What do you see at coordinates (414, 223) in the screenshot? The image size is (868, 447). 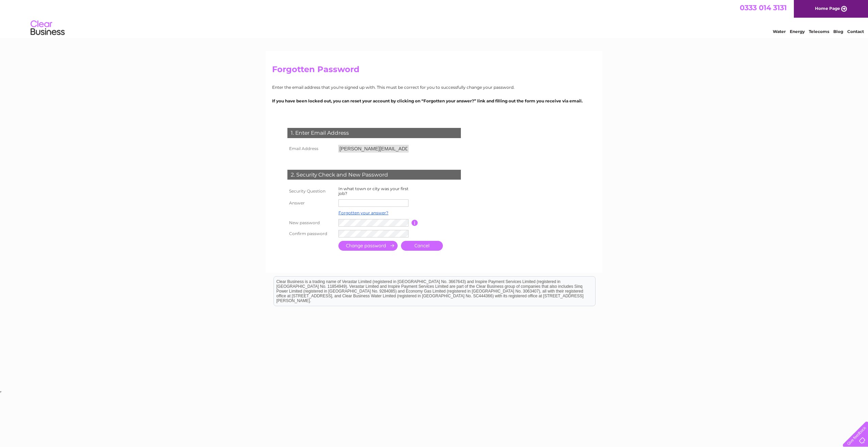 I see `input: Information` at bounding box center [414, 223].